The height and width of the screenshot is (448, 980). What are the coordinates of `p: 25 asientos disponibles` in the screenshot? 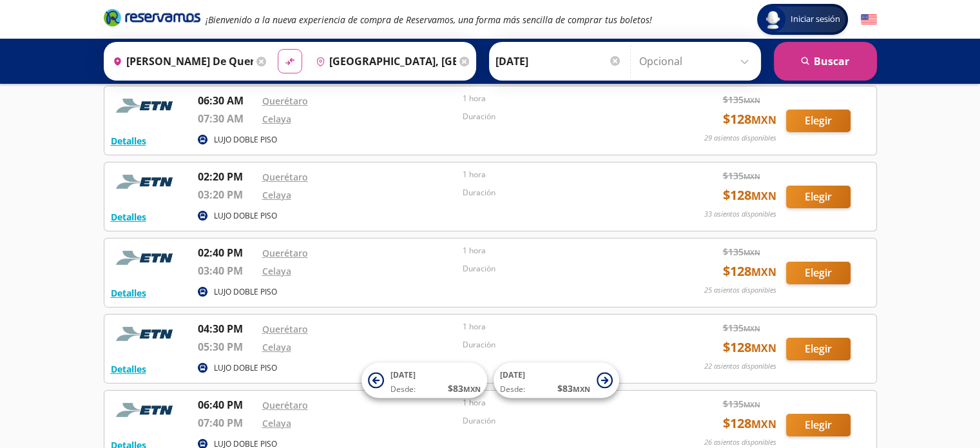 It's located at (740, 290).